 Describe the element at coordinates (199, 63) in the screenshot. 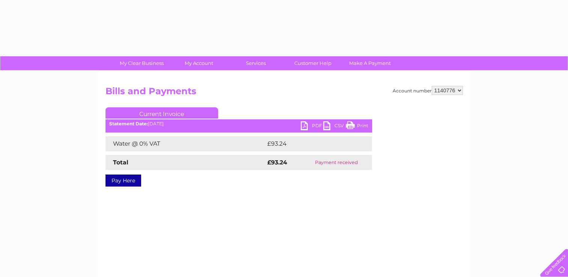

I see `a: My Account` at that location.